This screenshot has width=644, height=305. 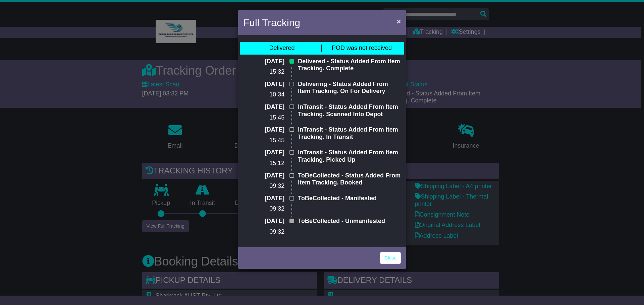 I want to click on h4: Full Tracking, so click(x=272, y=23).